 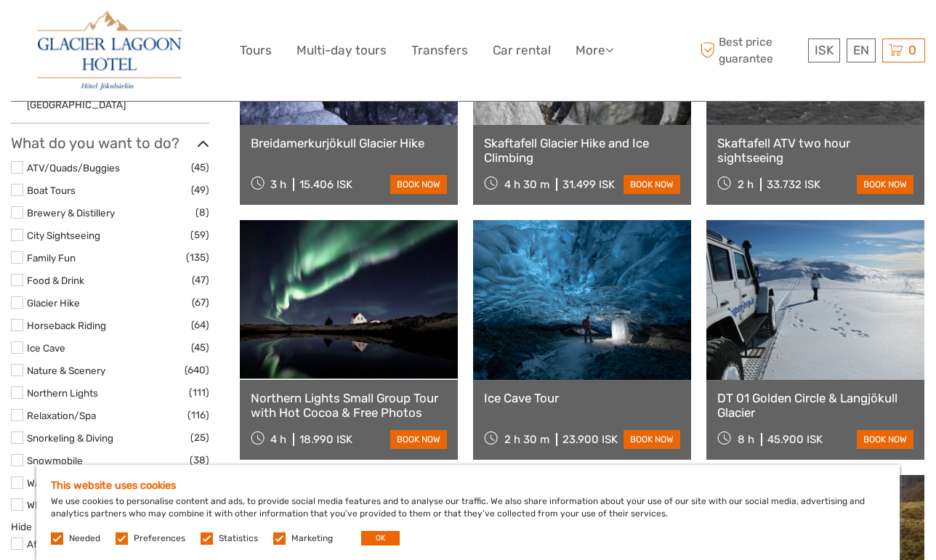 I want to click on span: (111), so click(x=199, y=392).